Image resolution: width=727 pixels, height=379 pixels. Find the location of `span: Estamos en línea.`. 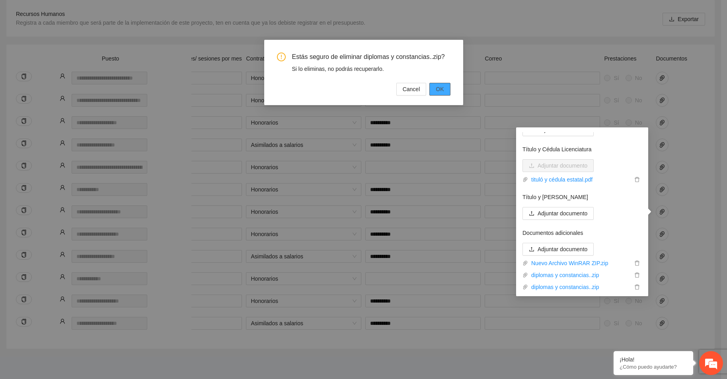

span: Estamos en línea. is located at coordinates (78, 146).